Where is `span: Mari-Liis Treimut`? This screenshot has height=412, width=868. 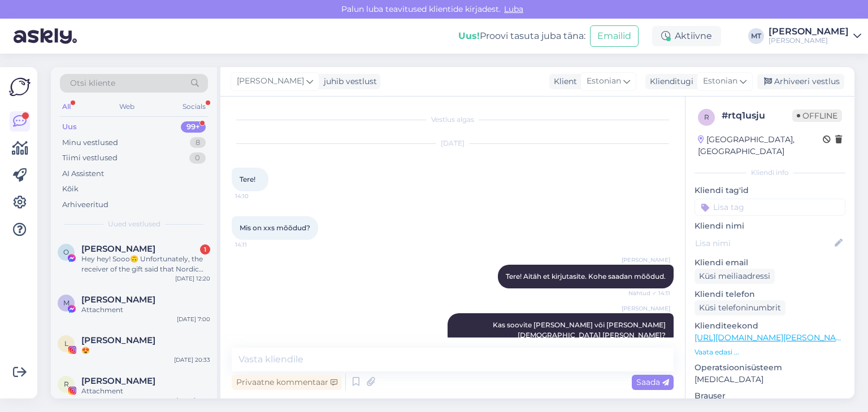 span: Mari-Liis Treimut is located at coordinates (118, 300).